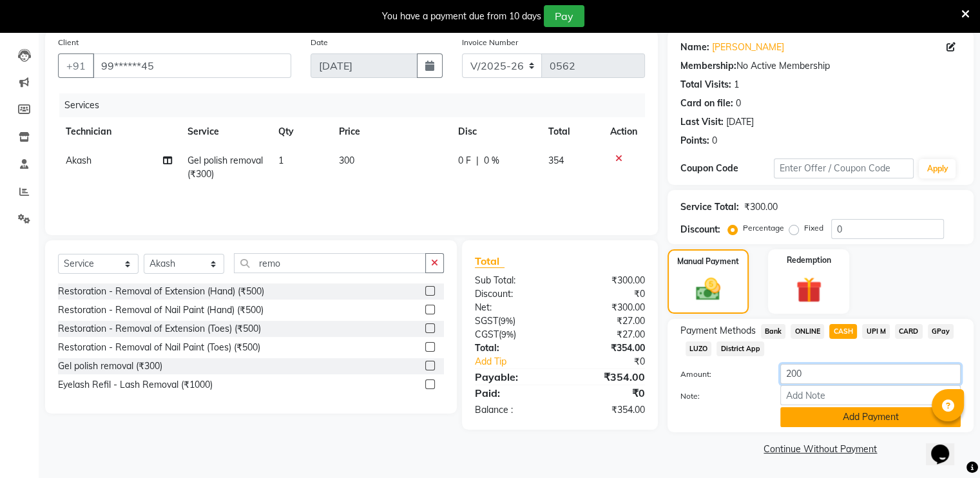 The width and height of the screenshot is (980, 478). I want to click on span: Total, so click(490, 261).